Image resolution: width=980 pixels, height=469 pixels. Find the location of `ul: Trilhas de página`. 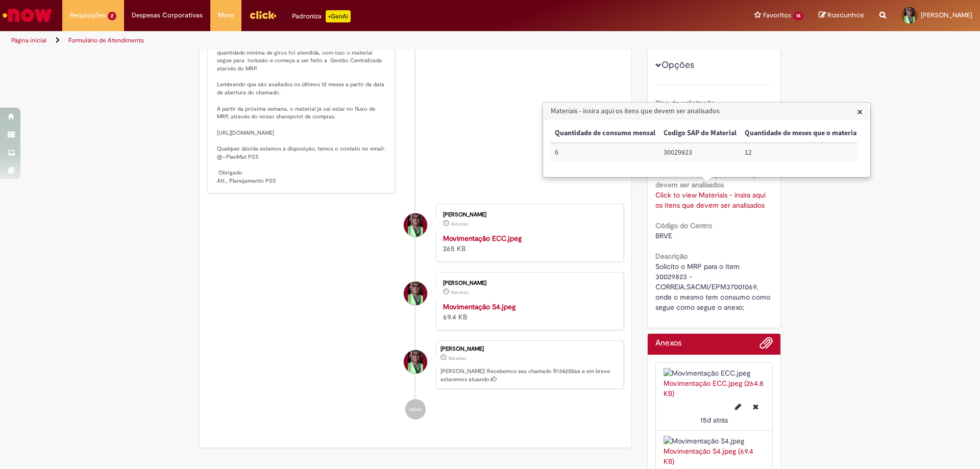

ul: Trilhas de página is located at coordinates (326, 40).